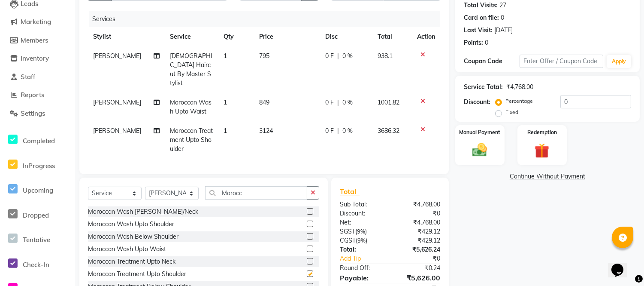 The height and width of the screenshot is (286, 644). What do you see at coordinates (36, 239) in the screenshot?
I see `span: Tentative` at bounding box center [36, 239].